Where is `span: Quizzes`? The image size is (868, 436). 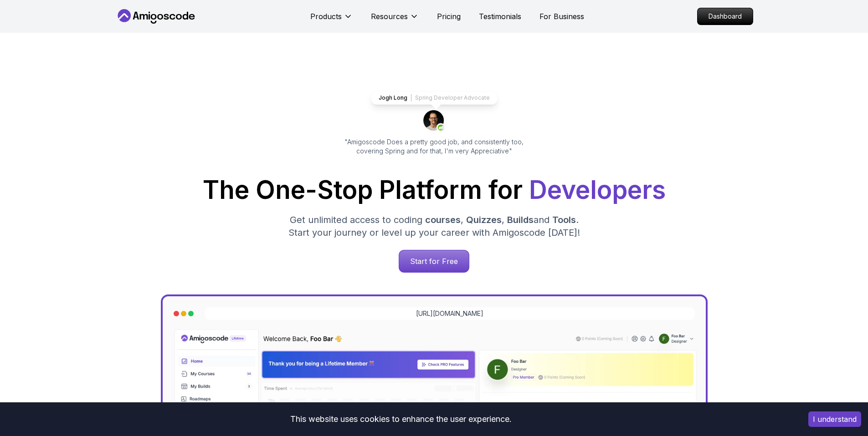
span: Quizzes is located at coordinates (484, 220).